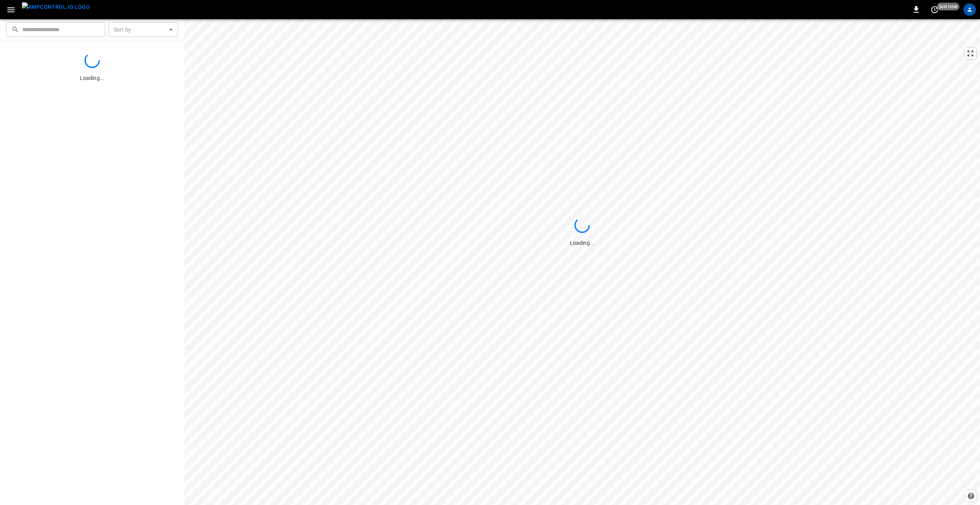 Image resolution: width=980 pixels, height=505 pixels. What do you see at coordinates (582, 262) in the screenshot?
I see `canvas: Map` at bounding box center [582, 262].